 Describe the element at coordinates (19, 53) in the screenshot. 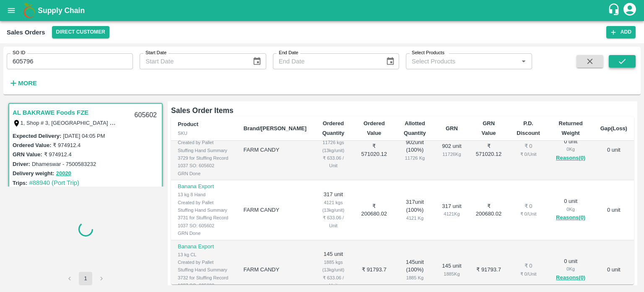

I see `label: SO ID` at that location.